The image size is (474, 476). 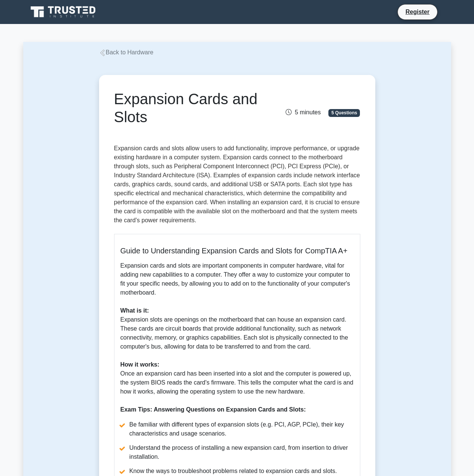 What do you see at coordinates (237, 338) in the screenshot?
I see `p: Expansion cards and slots are important components in computer hardware, vital for adding new cap...` at bounding box center [237, 338].